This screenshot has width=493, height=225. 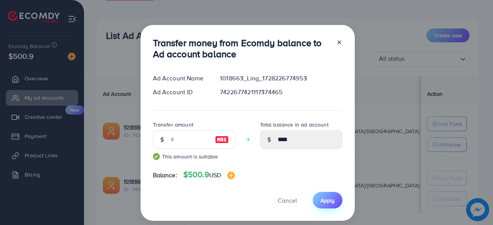 What do you see at coordinates (281, 92) in the screenshot?
I see `div: 7422677421117374465` at bounding box center [281, 92].